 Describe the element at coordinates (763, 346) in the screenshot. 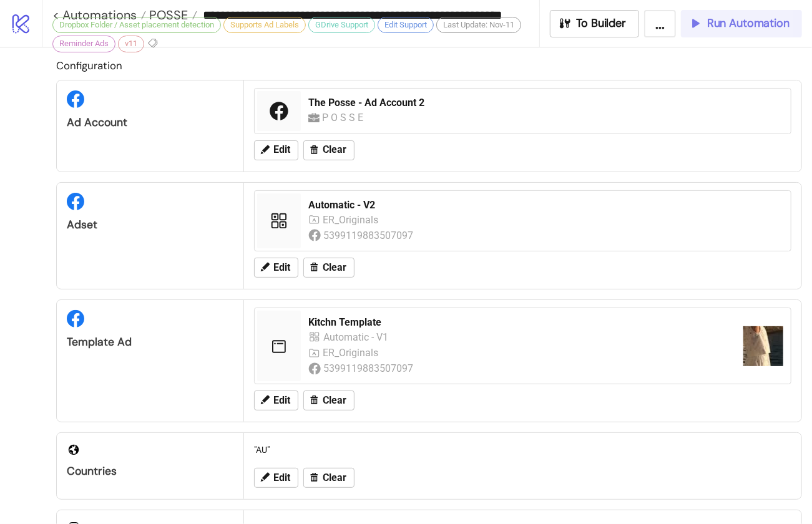

I see `img: https://scontent.fmnl25-1.fna.fbcdn.net/v/t15.13418-10/505411614_1448313389527926_473747427658521...` at that location.